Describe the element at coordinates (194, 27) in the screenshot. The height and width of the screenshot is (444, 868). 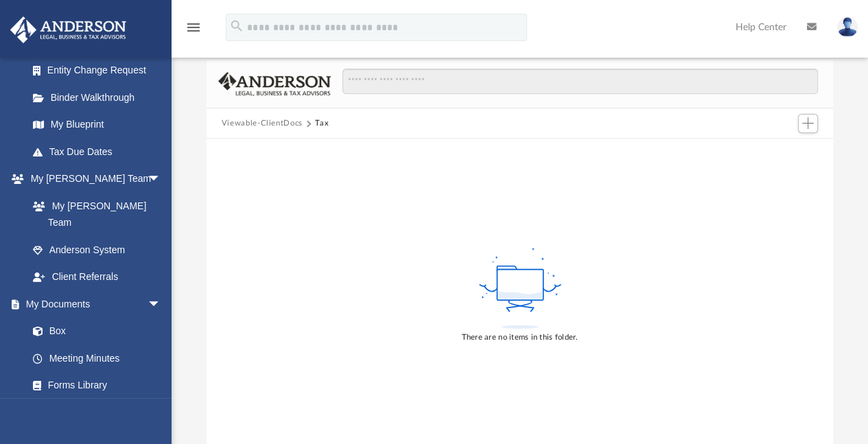
I see `i: menu` at that location.